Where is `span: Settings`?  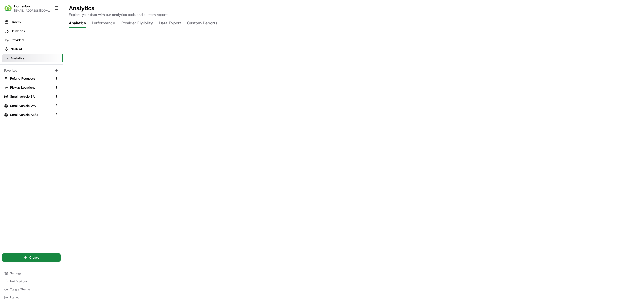 span: Settings is located at coordinates (15, 274).